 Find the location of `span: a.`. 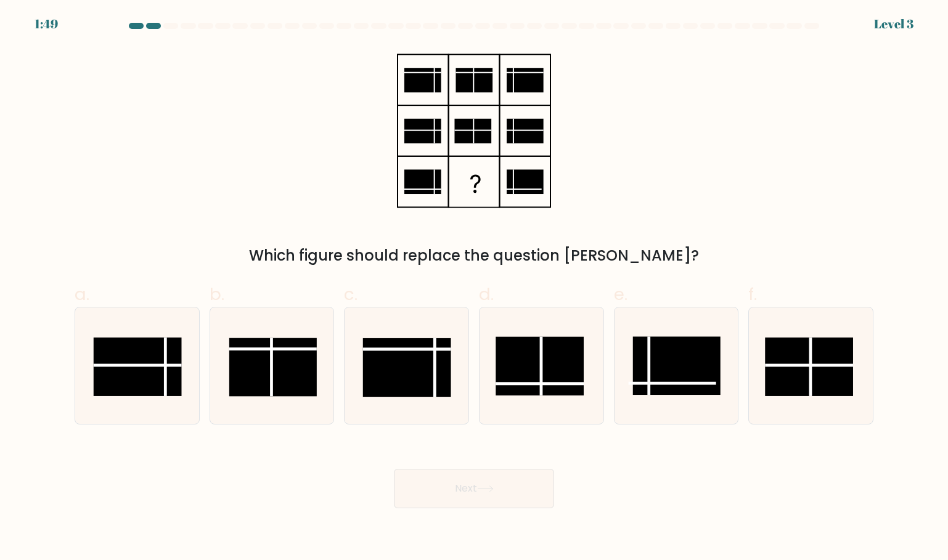

span: a. is located at coordinates (82, 294).